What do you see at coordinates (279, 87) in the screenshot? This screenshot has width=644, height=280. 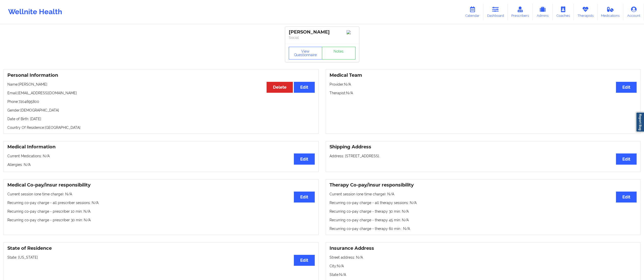 I see `button: Delete` at bounding box center [279, 87].